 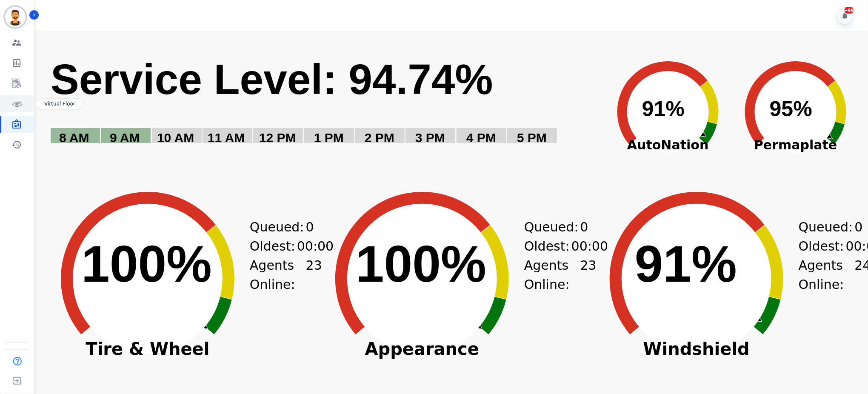 What do you see at coordinates (696, 349) in the screenshot?
I see `span: Windshield` at bounding box center [696, 349].